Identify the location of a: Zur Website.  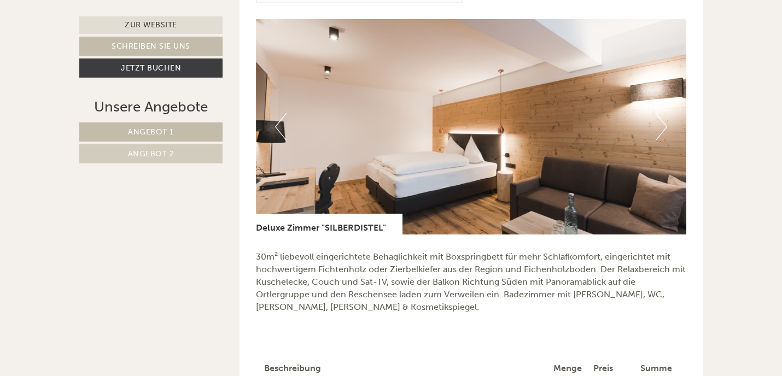
(151, 25).